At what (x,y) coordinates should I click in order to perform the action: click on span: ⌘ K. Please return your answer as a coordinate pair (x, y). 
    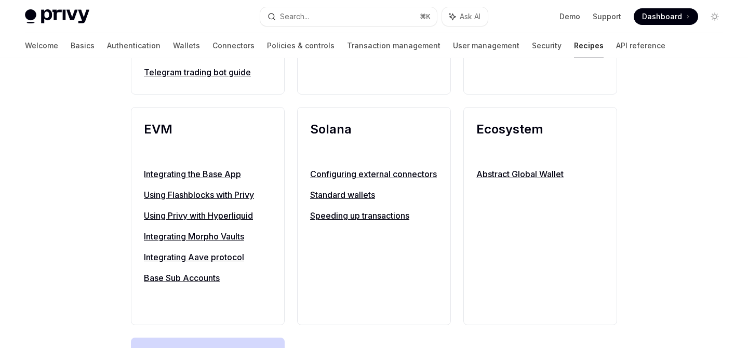
    Looking at the image, I should click on (425, 17).